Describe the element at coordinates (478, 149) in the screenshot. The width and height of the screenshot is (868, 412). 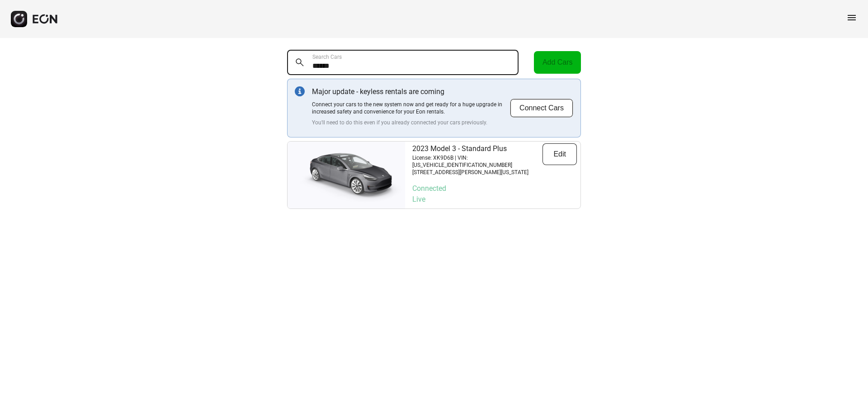
I see `p: 2023 Model 3 - Standard Plus` at that location.